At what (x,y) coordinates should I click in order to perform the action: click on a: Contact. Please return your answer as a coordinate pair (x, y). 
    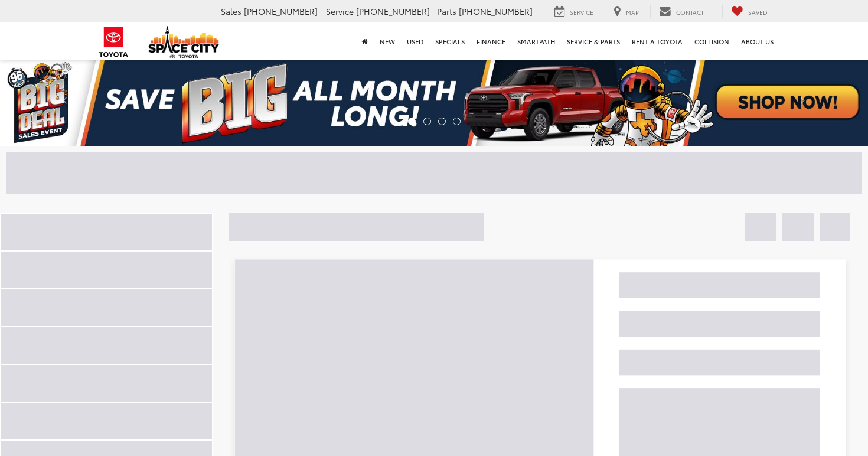
    Looking at the image, I should click on (681, 12).